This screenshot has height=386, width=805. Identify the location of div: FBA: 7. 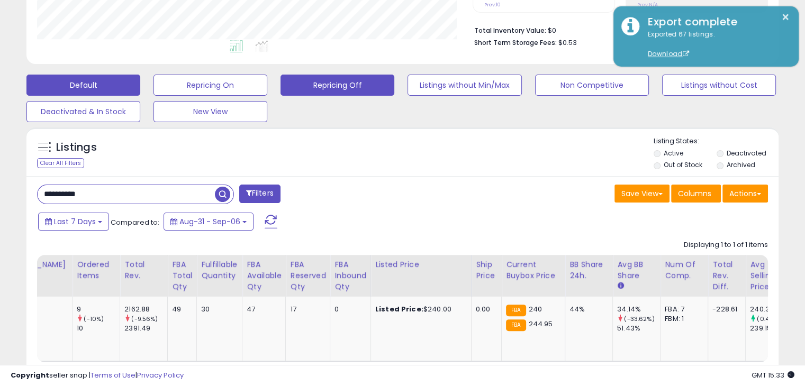
(682, 310).